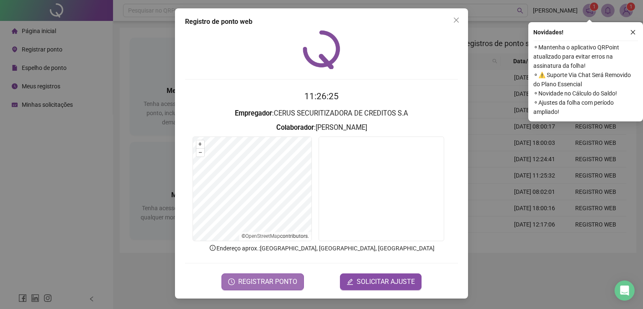 This screenshot has height=309, width=643. Describe the element at coordinates (213, 248) in the screenshot. I see `span: info-circle` at that location.